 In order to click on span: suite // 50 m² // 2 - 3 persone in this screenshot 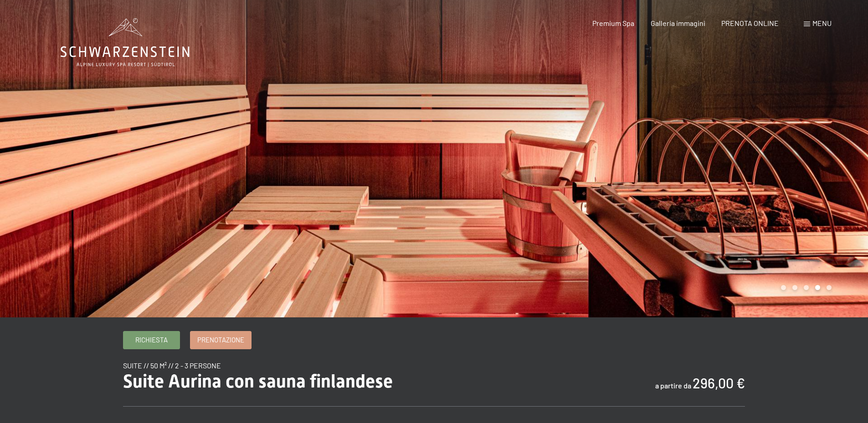, I will do `click(172, 365)`.